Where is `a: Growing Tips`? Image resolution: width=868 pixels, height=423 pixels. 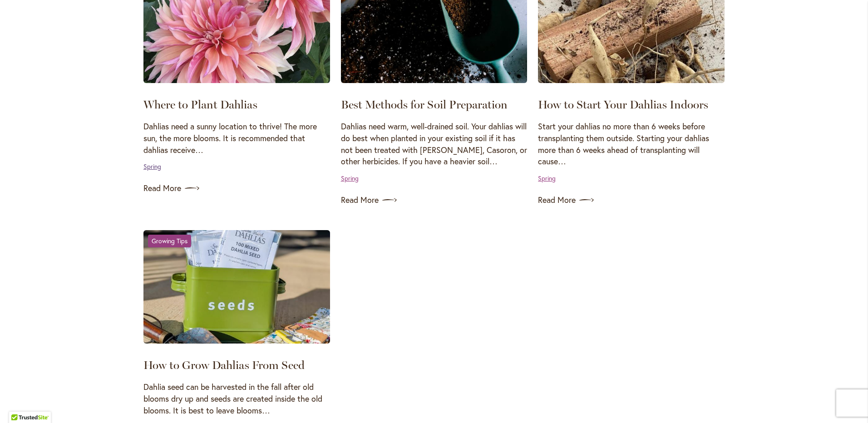 a: Growing Tips is located at coordinates (170, 241).